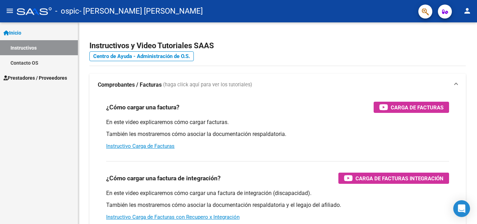 Image resolution: width=477 pixels, height=224 pixels. I want to click on strong: Comprobantes / Facturas, so click(130, 85).